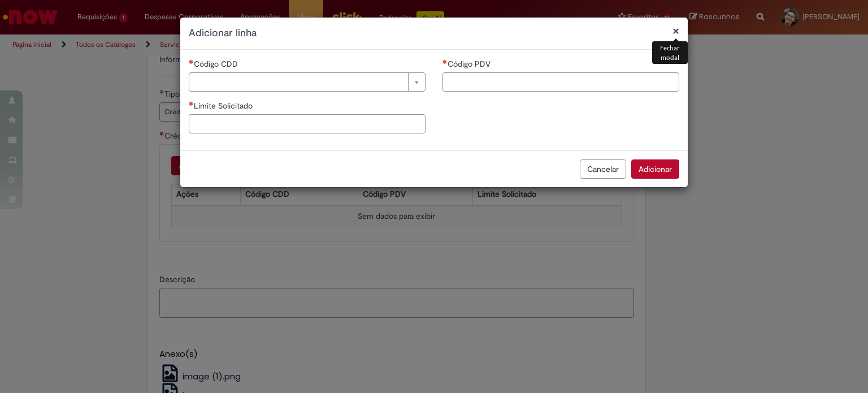 This screenshot has height=393, width=868. What do you see at coordinates (307, 124) in the screenshot?
I see `input: Limite Solicitado` at bounding box center [307, 124].